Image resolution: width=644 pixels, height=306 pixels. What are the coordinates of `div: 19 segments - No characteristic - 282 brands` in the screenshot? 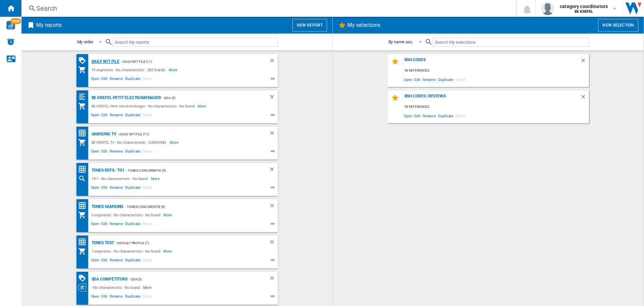 It's located at (130, 70).